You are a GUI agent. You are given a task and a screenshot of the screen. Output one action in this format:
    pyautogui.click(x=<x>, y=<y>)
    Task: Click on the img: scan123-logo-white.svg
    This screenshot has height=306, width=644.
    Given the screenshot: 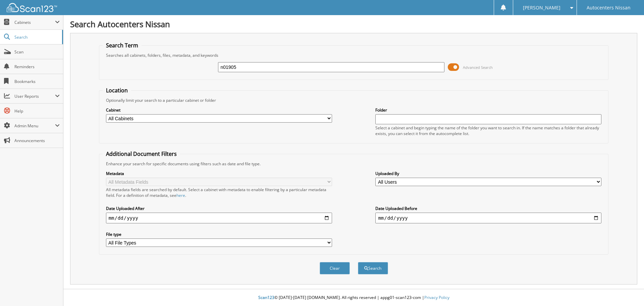 What is the action you would take?
    pyautogui.click(x=32, y=7)
    